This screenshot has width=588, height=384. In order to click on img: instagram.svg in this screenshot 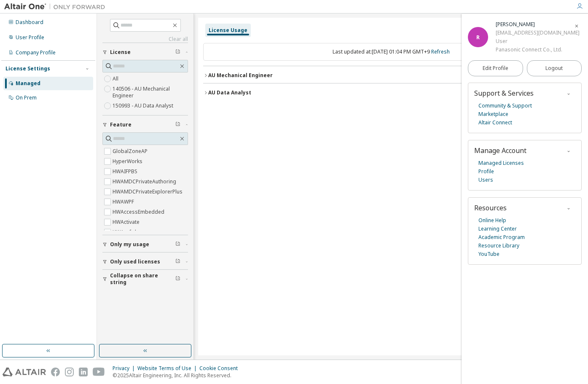, I will do `click(69, 371)`.